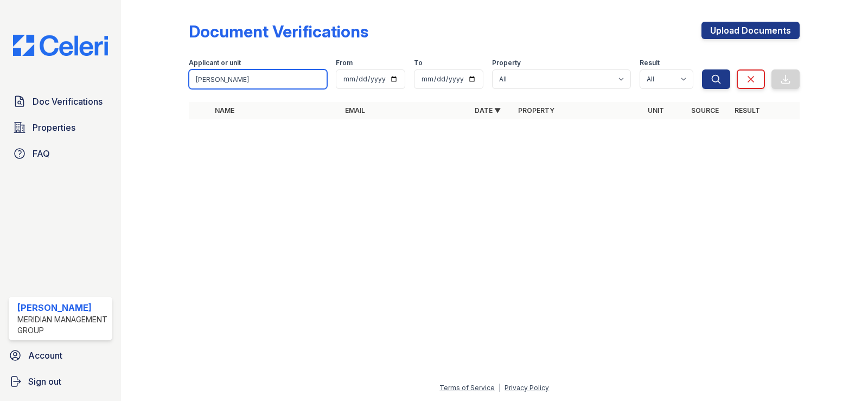  Describe the element at coordinates (344, 63) in the screenshot. I see `label: From` at that location.